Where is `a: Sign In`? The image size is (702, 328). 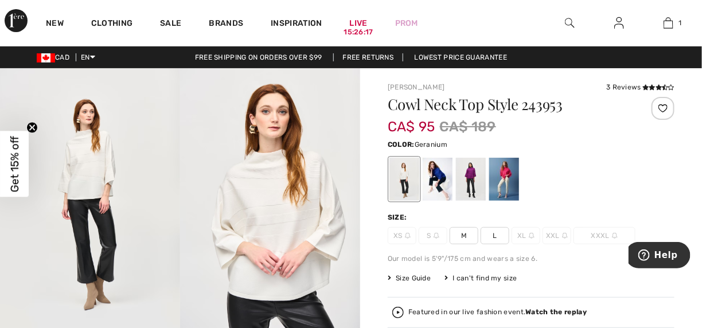 a: Sign In is located at coordinates (619, 23).